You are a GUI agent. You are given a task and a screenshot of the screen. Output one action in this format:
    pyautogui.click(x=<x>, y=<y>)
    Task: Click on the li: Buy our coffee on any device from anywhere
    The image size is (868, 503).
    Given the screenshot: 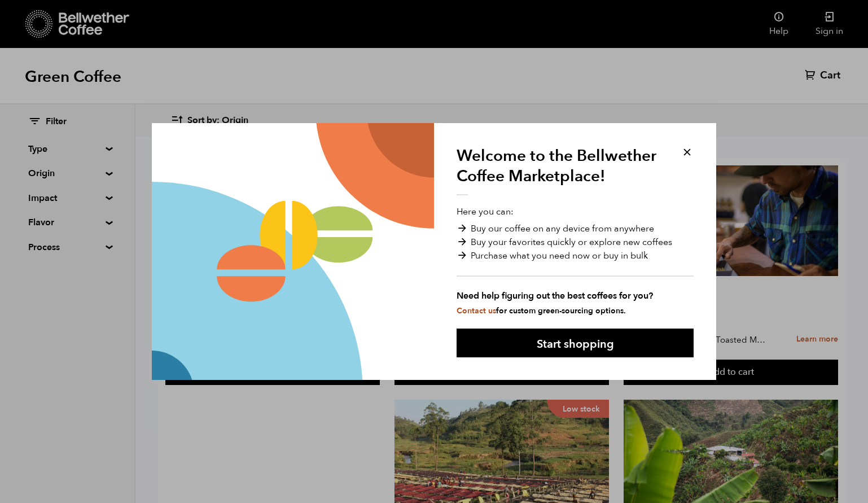 What is the action you would take?
    pyautogui.click(x=576, y=229)
    